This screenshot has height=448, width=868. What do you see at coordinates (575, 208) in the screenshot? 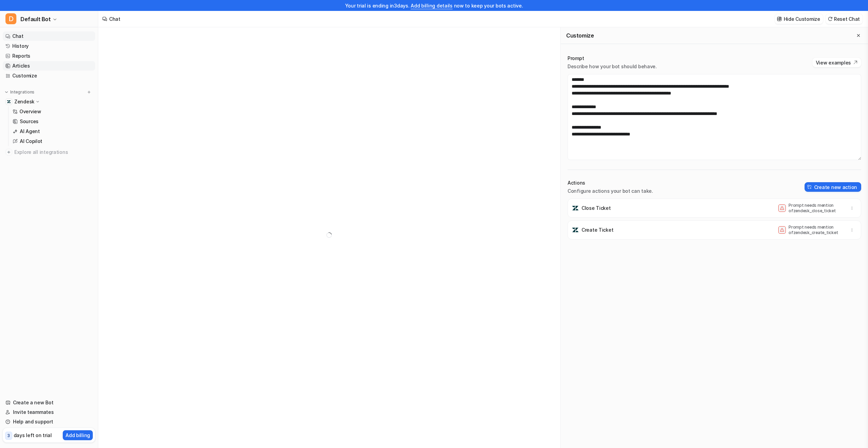
I see `img: Close Ticket icon` at bounding box center [575, 208].